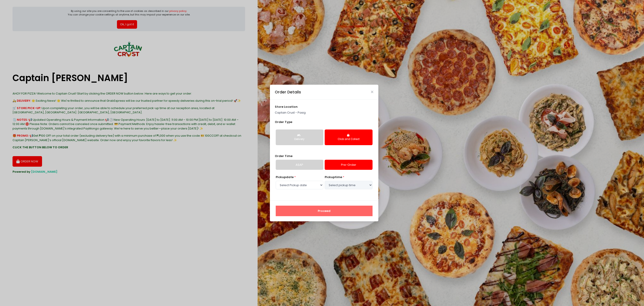 The width and height of the screenshot is (644, 306). What do you see at coordinates (348, 137) in the screenshot?
I see `button: Click and Collect` at bounding box center [348, 137].